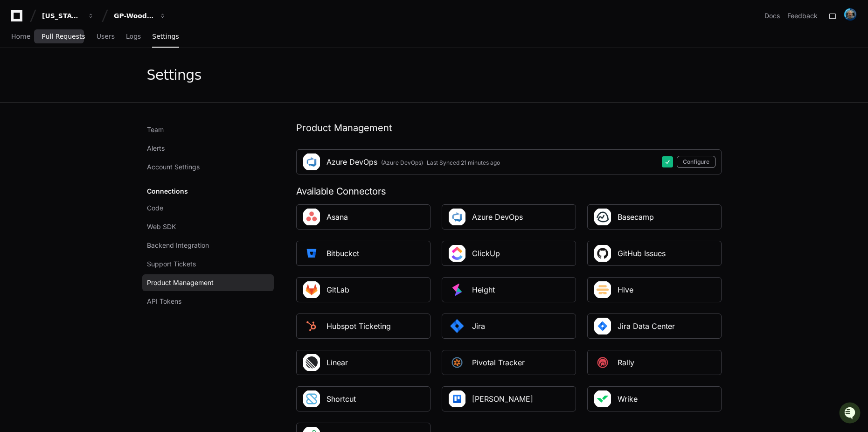  I want to click on span: Logs, so click(134, 36).